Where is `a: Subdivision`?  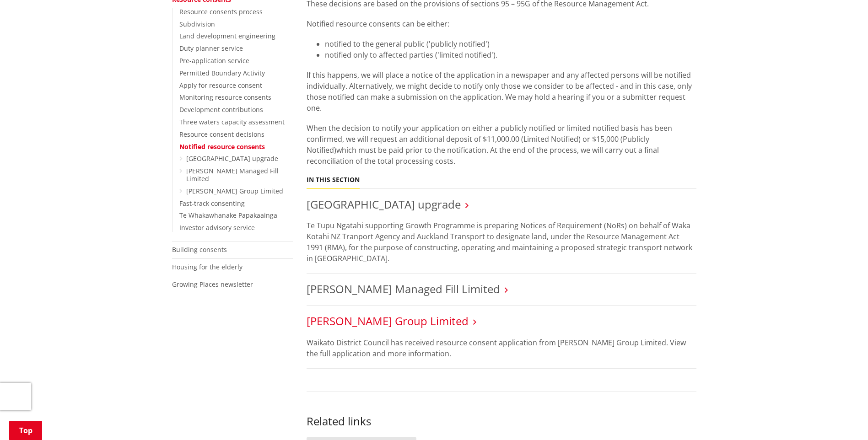 a: Subdivision is located at coordinates (197, 24).